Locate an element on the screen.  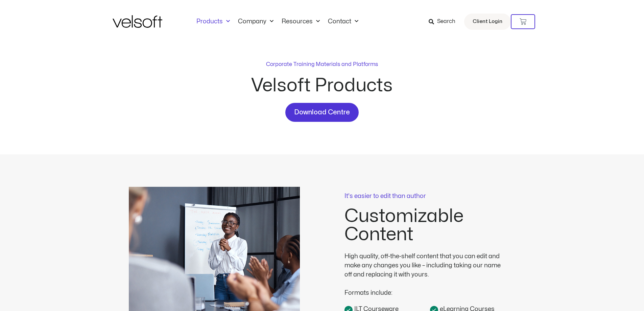
a: Download Centre is located at coordinates (322, 112).